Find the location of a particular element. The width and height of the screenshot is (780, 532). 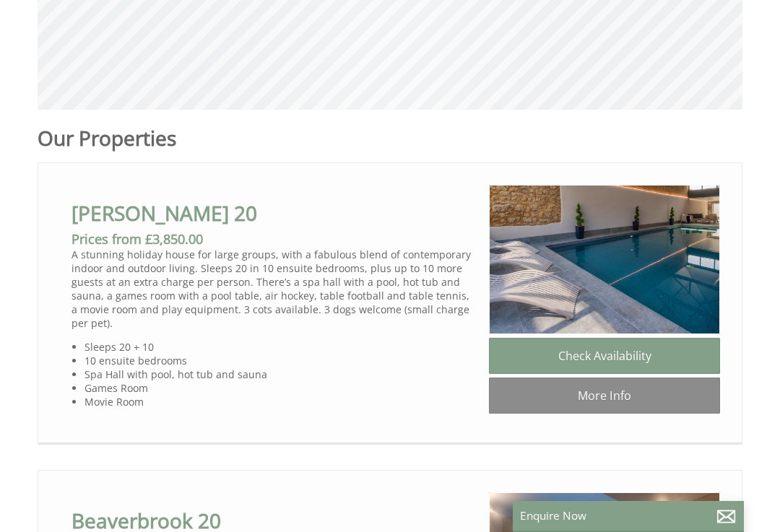

li: Spa Hall with pool, hot tub and sauna is located at coordinates (281, 374).